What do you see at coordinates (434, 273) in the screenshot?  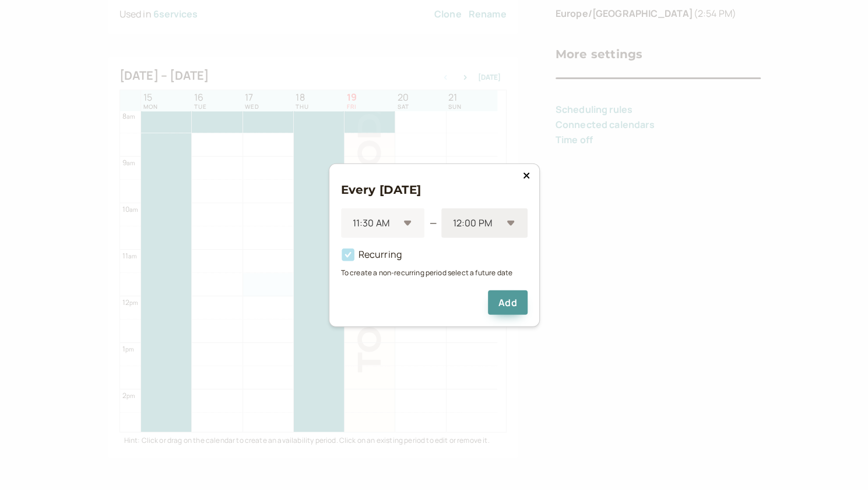 I see `small: To create a non-recurring period select a future date` at bounding box center [434, 273].